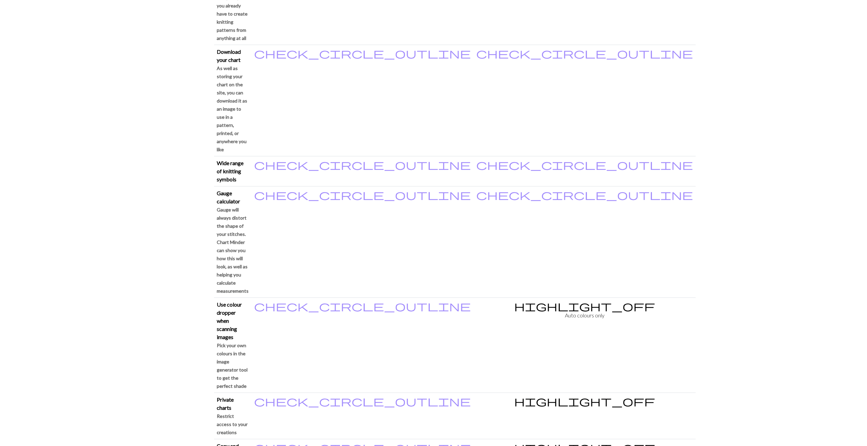 The width and height of the screenshot is (867, 446). I want to click on p: Auto colours only, so click(584, 316).